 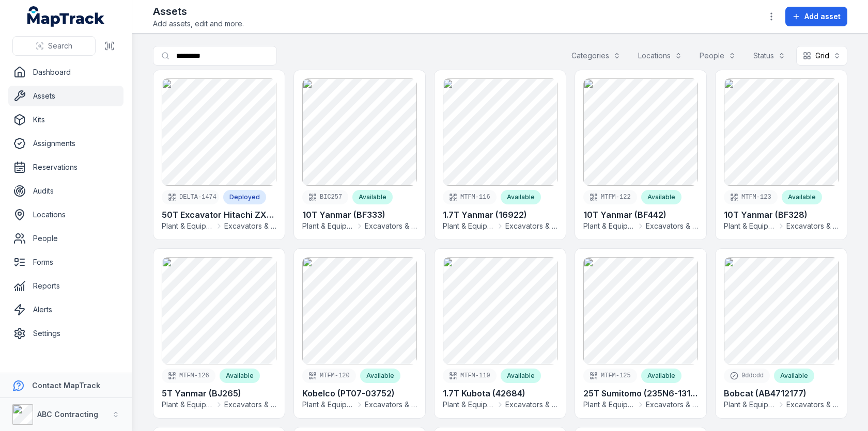 I want to click on strong: ABC Contracting, so click(x=67, y=415).